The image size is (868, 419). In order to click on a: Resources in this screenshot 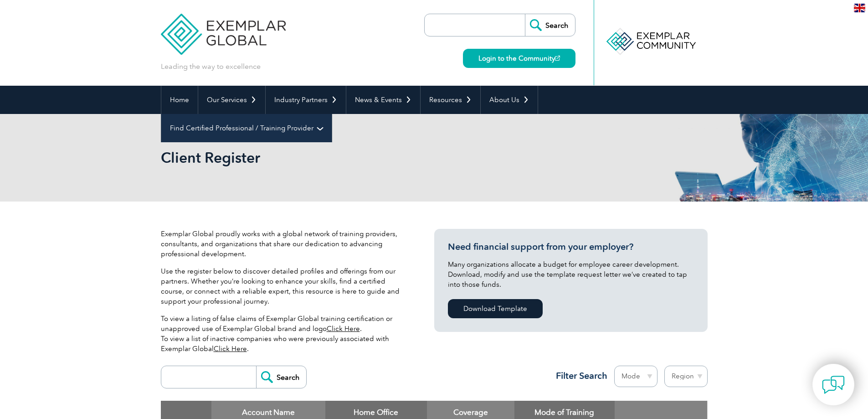, I will do `click(450, 100)`.